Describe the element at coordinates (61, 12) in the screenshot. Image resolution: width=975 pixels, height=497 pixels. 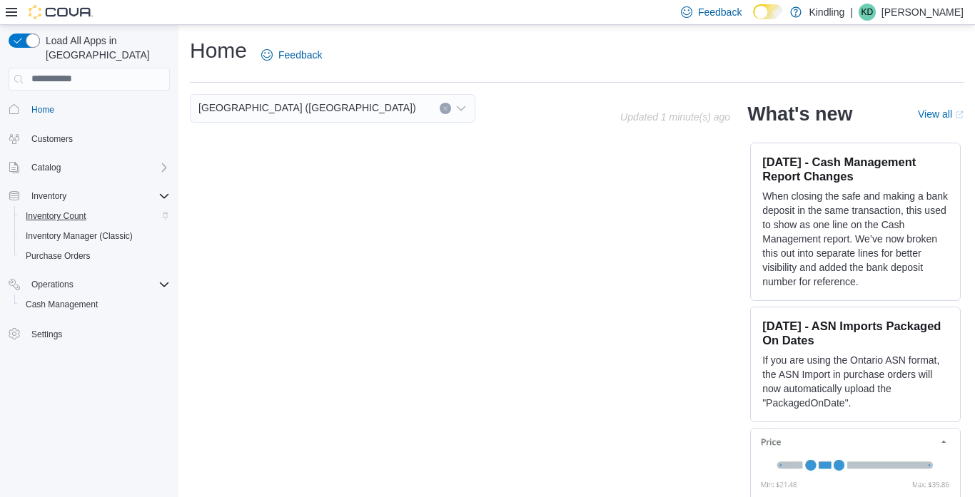
I see `img: Cova` at that location.